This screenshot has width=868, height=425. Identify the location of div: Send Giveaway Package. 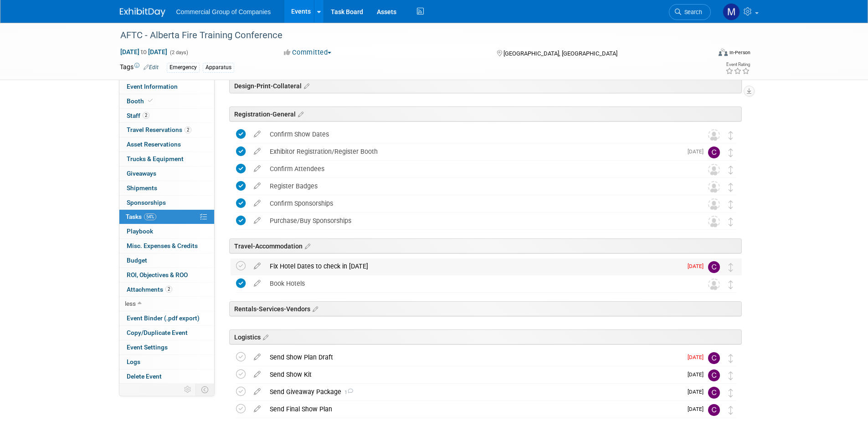
(473, 392).